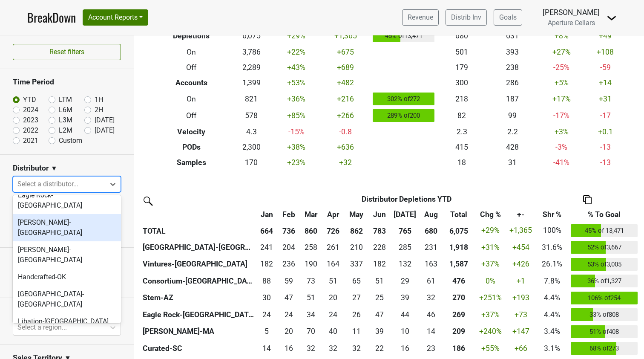 The height and width of the screenshot is (359, 644). What do you see at coordinates (311, 281) in the screenshot?
I see `div: 73` at bounding box center [311, 281].